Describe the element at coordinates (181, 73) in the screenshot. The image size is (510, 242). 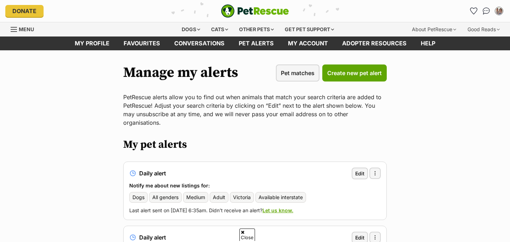
I see `h1: Manage my alerts` at that location.